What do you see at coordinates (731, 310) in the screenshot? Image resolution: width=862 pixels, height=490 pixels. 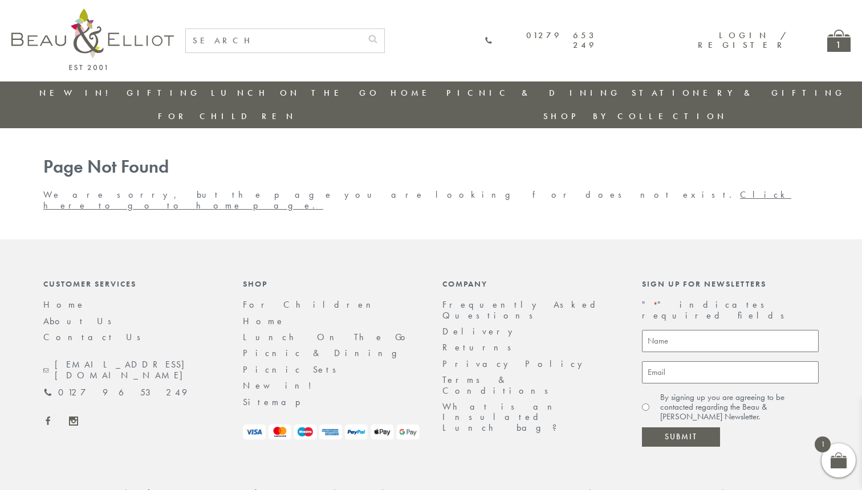 I see `p: " " indicates required fields` at bounding box center [731, 310].